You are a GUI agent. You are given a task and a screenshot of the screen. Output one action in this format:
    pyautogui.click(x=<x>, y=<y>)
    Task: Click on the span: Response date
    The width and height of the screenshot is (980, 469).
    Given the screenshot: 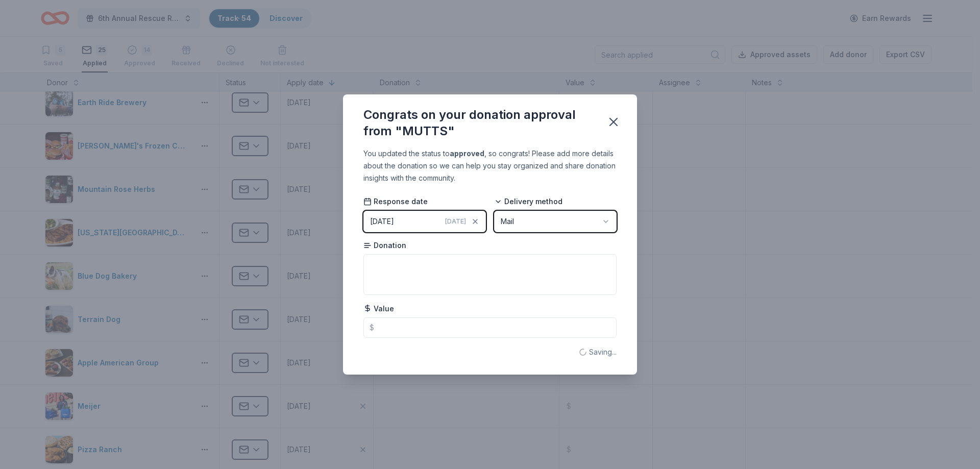 What is the action you would take?
    pyautogui.click(x=396, y=201)
    